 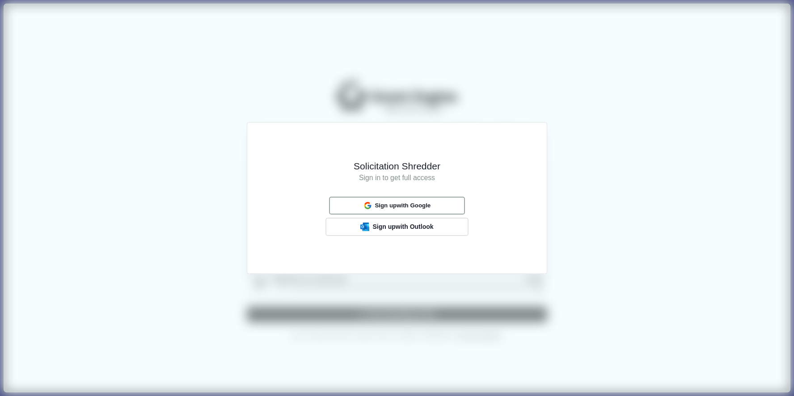 What do you see at coordinates (365, 227) in the screenshot?
I see `img: Outlook Logo` at bounding box center [365, 227].